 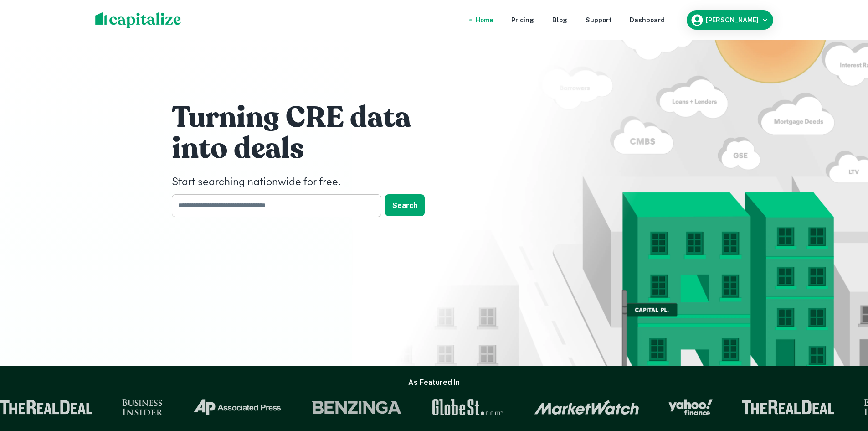 I want to click on img: capitalize-logo.png, so click(x=138, y=20).